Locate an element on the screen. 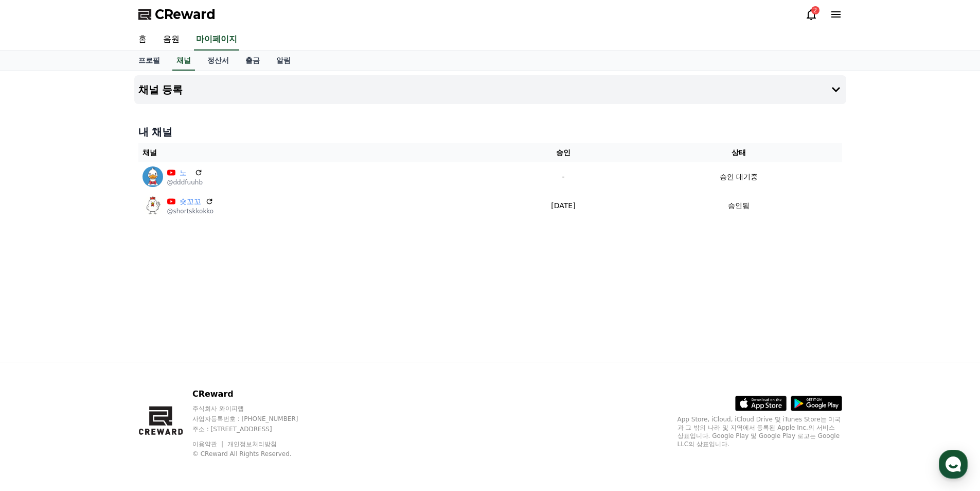 The height and width of the screenshot is (491, 980). a: 프로필 is located at coordinates (149, 61).